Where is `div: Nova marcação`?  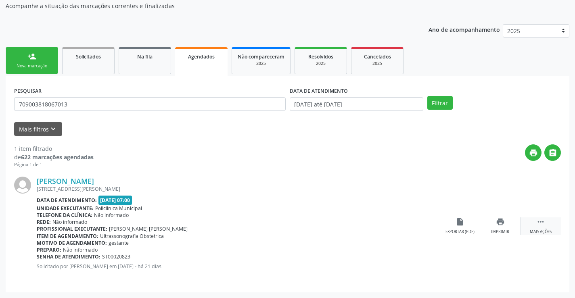
div: Nova marcação is located at coordinates (32, 66).